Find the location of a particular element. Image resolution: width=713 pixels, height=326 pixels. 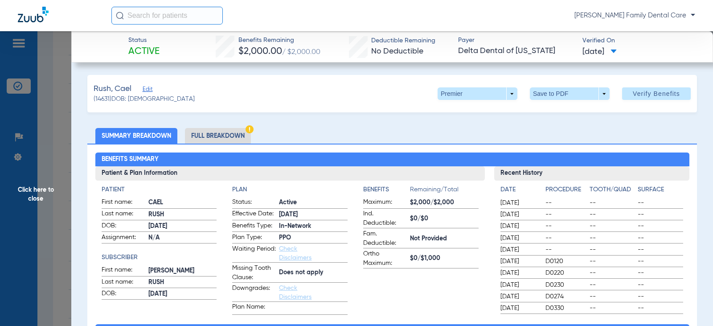

span: $0/$1,000 is located at coordinates (444, 258).